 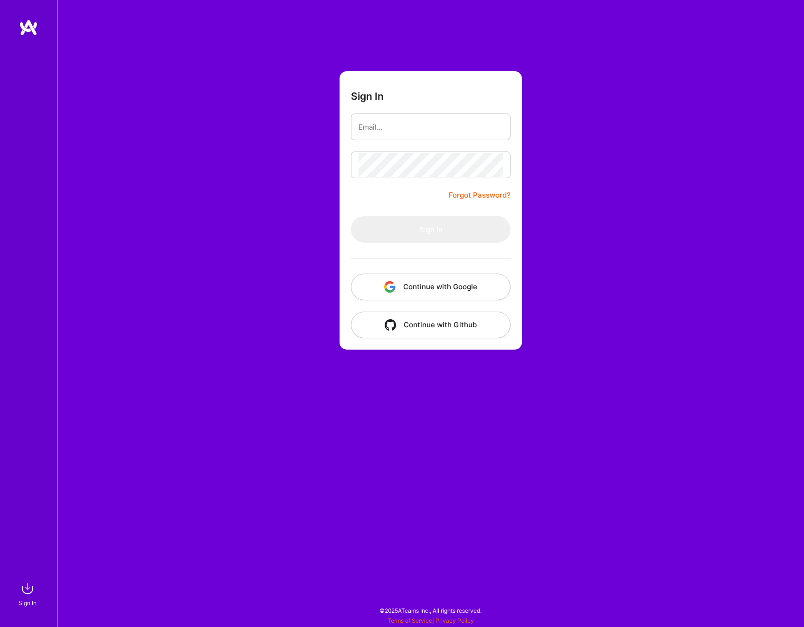 I want to click on a: Privacy Policy, so click(x=454, y=620).